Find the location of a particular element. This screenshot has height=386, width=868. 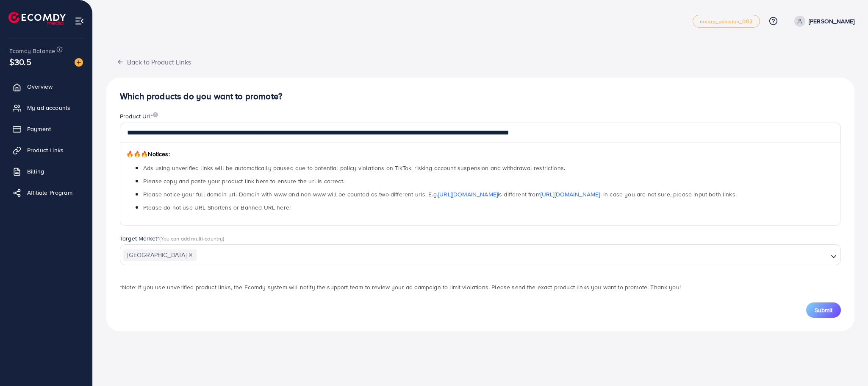

span: Submit is located at coordinates (823, 310).